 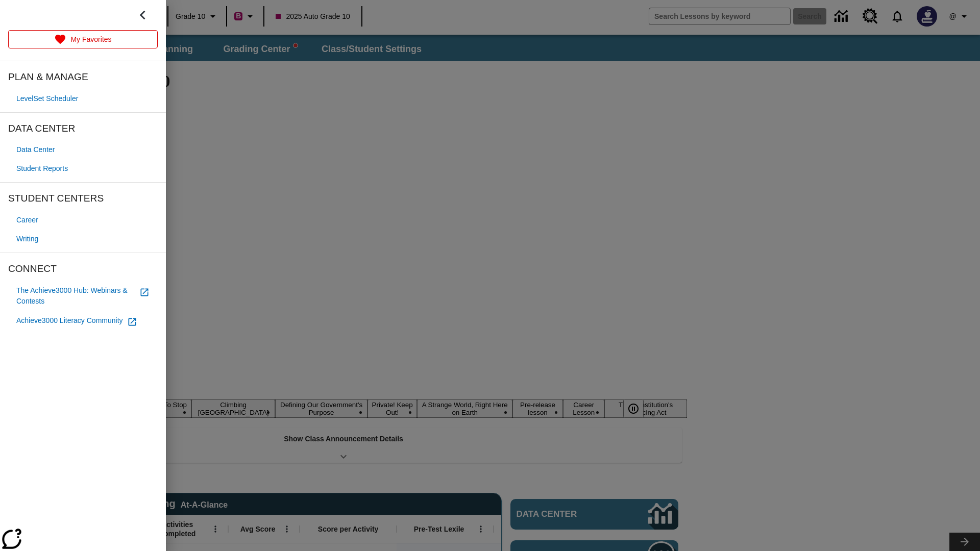 What do you see at coordinates (75, 296) in the screenshot?
I see `span: The Achieve3000 Hub: Webinars & Contests` at bounding box center [75, 296].